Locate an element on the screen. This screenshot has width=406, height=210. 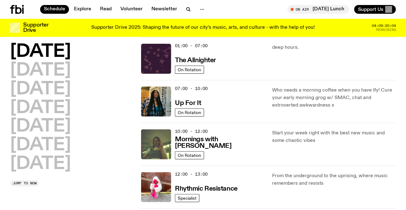
a: Up For It is located at coordinates (188, 103).